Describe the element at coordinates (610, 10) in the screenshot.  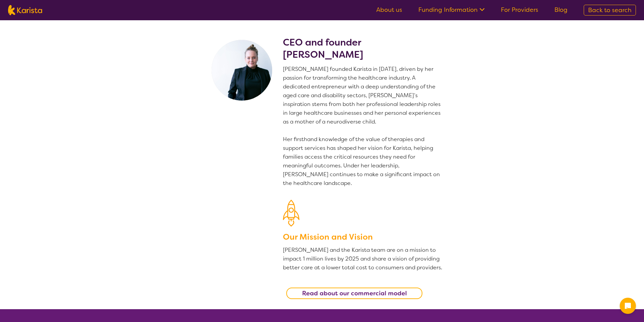
I see `a: Back to search` at that location.